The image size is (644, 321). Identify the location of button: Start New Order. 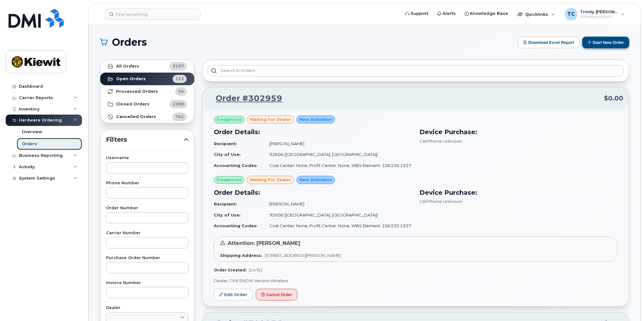
(606, 42).